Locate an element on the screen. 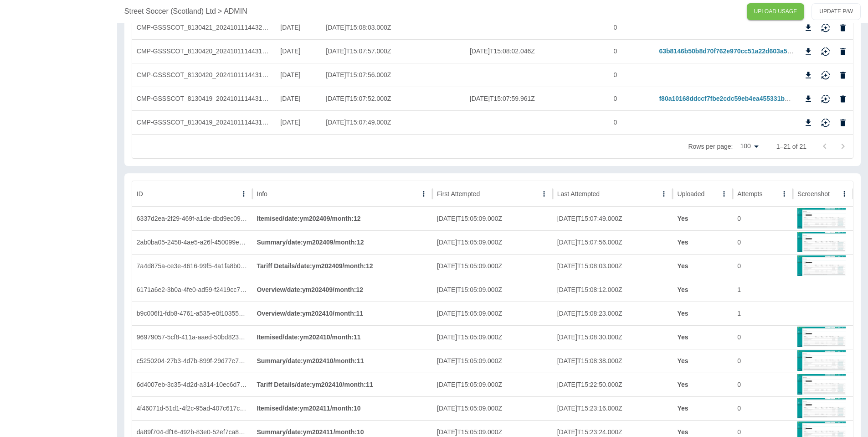 The image size is (868, 437). strong: Summary is located at coordinates (310, 432).